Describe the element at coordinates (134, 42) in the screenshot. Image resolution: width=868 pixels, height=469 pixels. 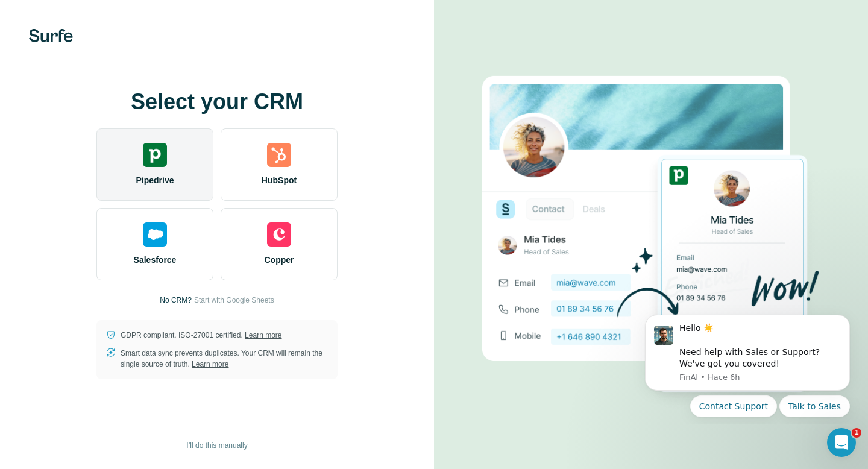
I see `div: Hello ☀️ ​ Need help with Sales or Support? We've got you covered!` at that location.